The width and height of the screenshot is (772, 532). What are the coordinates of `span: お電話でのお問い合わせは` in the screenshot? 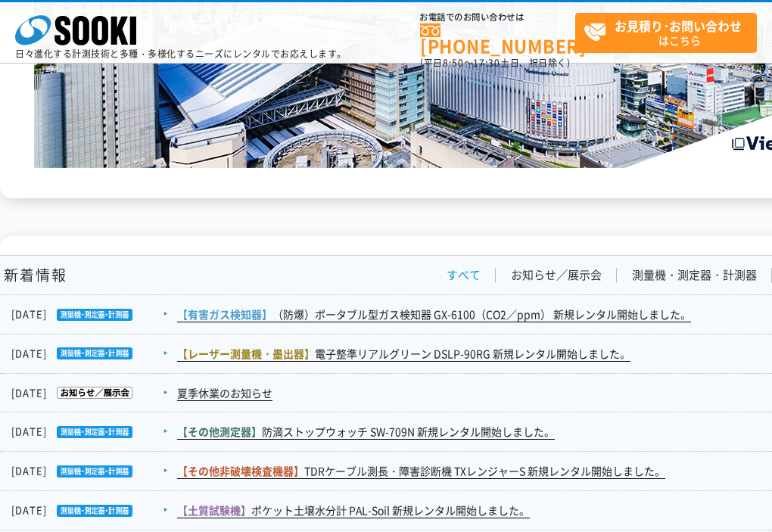 It's located at (497, 18).